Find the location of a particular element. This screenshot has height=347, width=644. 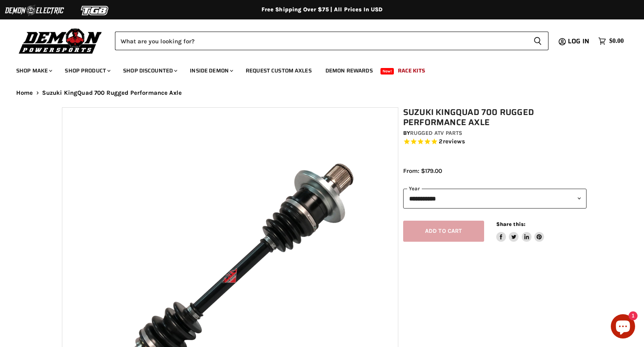

span: Log in is located at coordinates (579, 40).